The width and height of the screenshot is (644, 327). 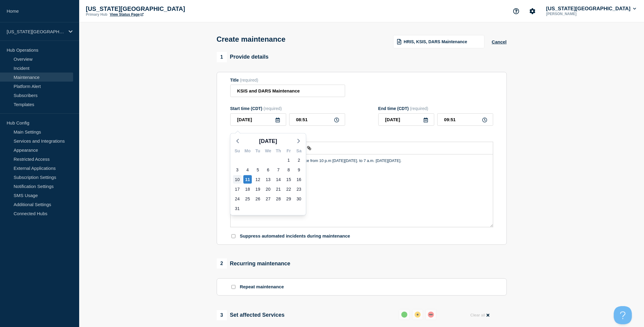 What do you see at coordinates (262, 287) in the screenshot?
I see `p: Repeat maintenance` at bounding box center [262, 287].